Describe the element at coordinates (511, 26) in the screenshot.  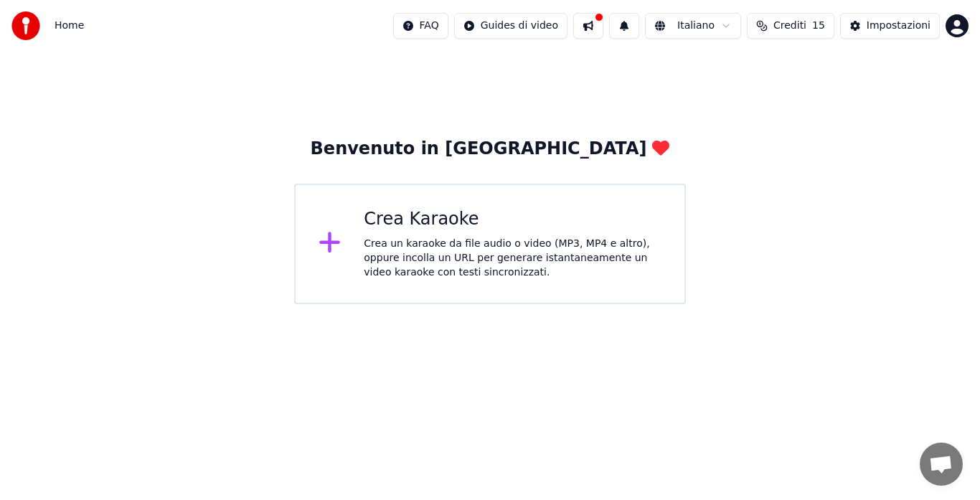
I see `button: Guides di video` at that location.